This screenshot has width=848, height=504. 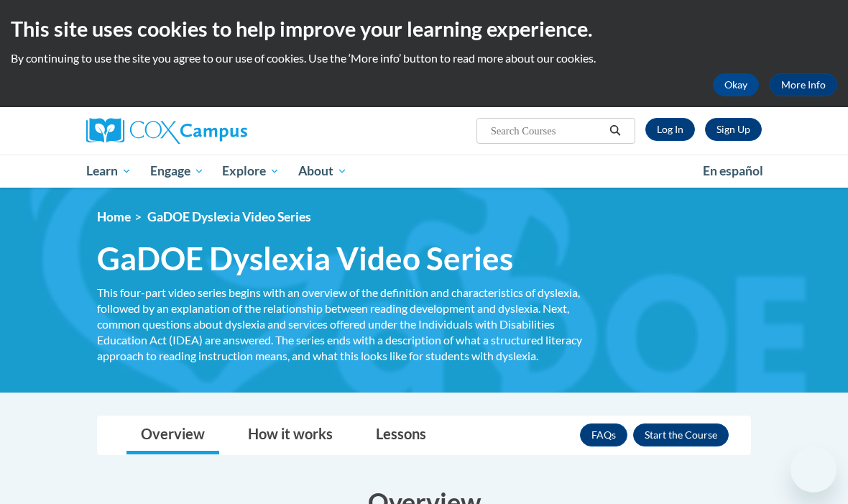 I want to click on div: This four-part video series begins with an overview of the definition and characteristics of dysl..., so click(x=345, y=324).